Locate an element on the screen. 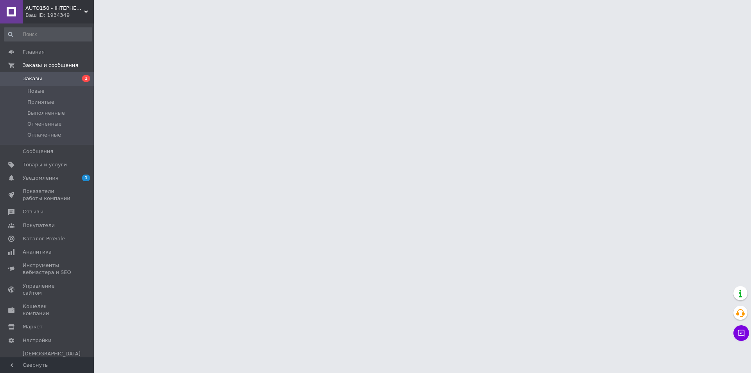  span: Главная is located at coordinates (34, 52).